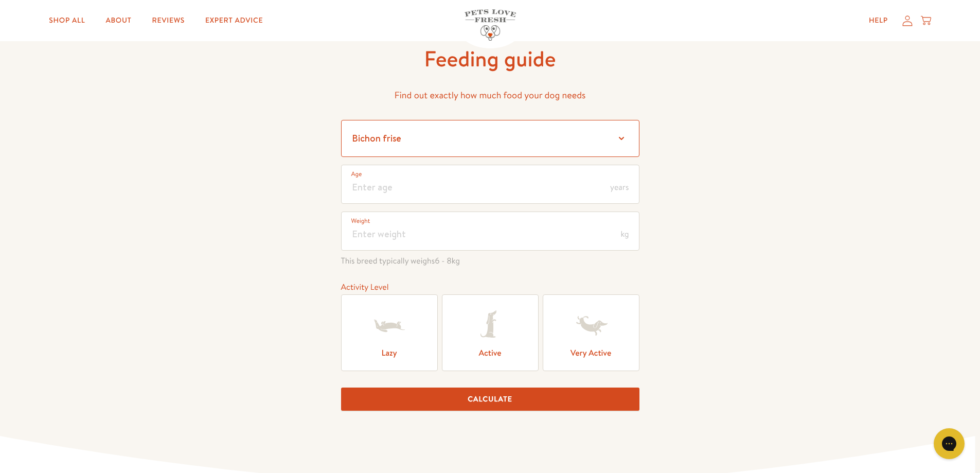 This screenshot has width=980, height=473. Describe the element at coordinates (625, 234) in the screenshot. I see `span: kg` at that location.